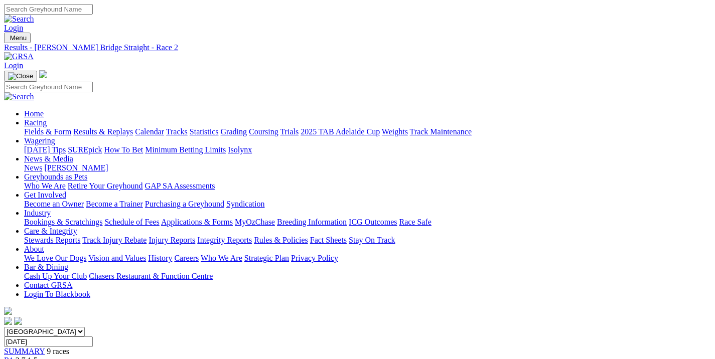 The height and width of the screenshot is (359, 715). I want to click on a: Track Maintenance, so click(440, 131).